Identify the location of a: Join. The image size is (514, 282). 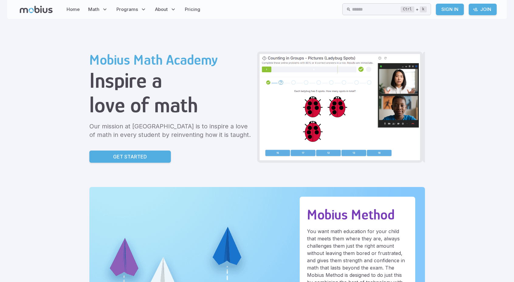
(483, 9).